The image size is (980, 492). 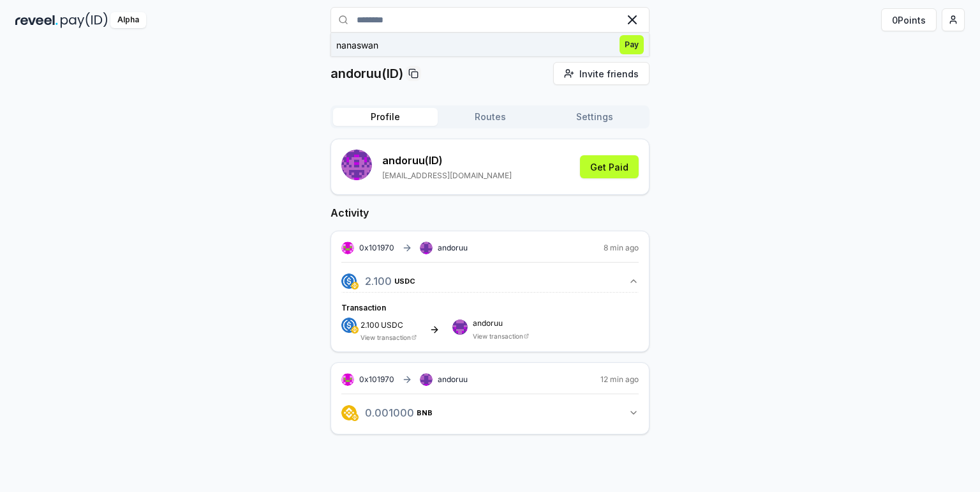 What do you see at coordinates (908, 20) in the screenshot?
I see `button: 0Points` at bounding box center [908, 20].